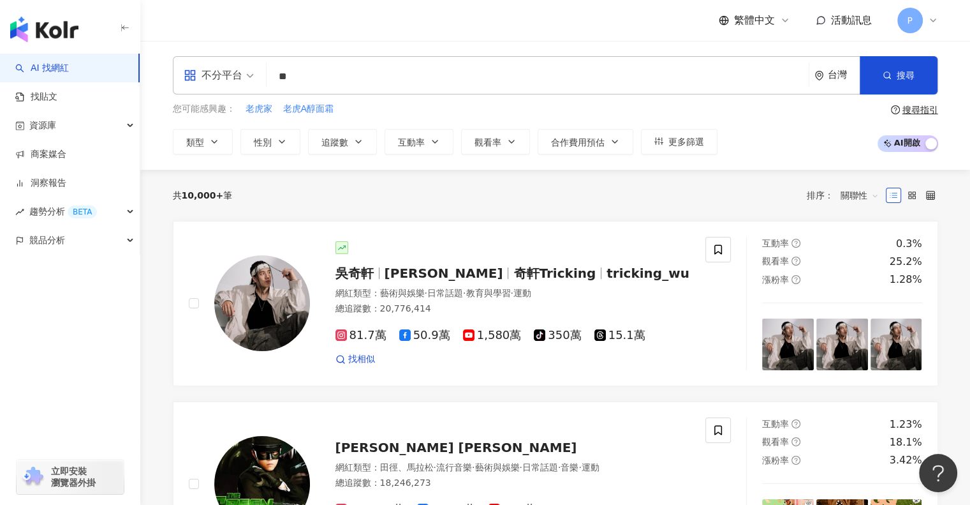 This screenshot has width=970, height=505. What do you see at coordinates (906, 75) in the screenshot?
I see `span: 搜尋` at bounding box center [906, 75].